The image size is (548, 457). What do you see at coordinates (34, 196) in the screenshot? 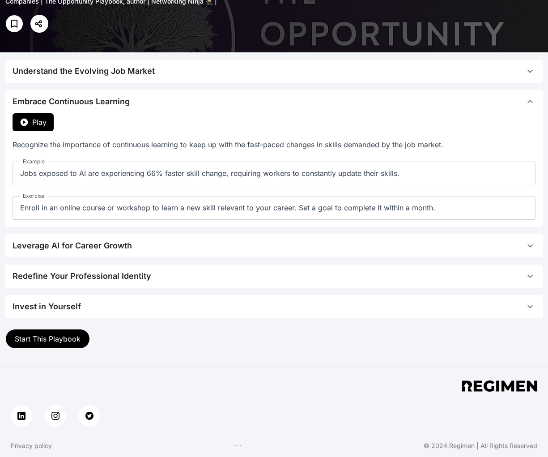
I see `legend: Exercise` at bounding box center [34, 196].